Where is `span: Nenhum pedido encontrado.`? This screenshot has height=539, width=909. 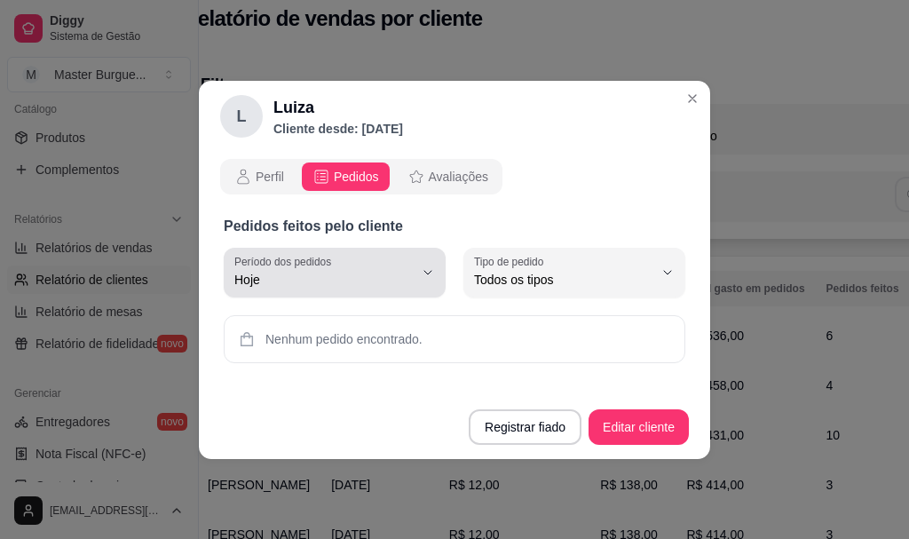 span: Nenhum pedido encontrado. is located at coordinates (344, 339).